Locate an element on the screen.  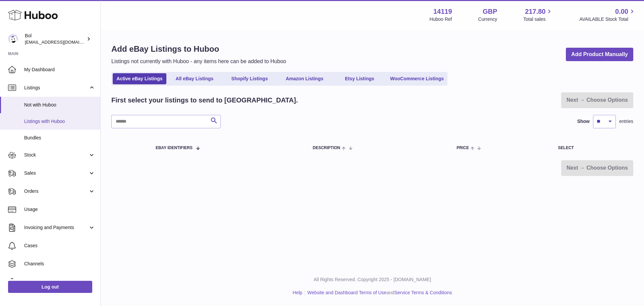
label: Show is located at coordinates (583, 121).